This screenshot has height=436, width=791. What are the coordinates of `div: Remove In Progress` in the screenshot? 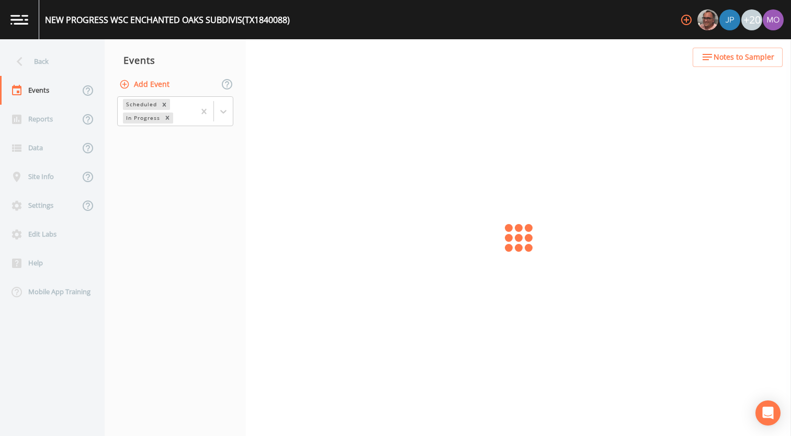 It's located at (167, 118).